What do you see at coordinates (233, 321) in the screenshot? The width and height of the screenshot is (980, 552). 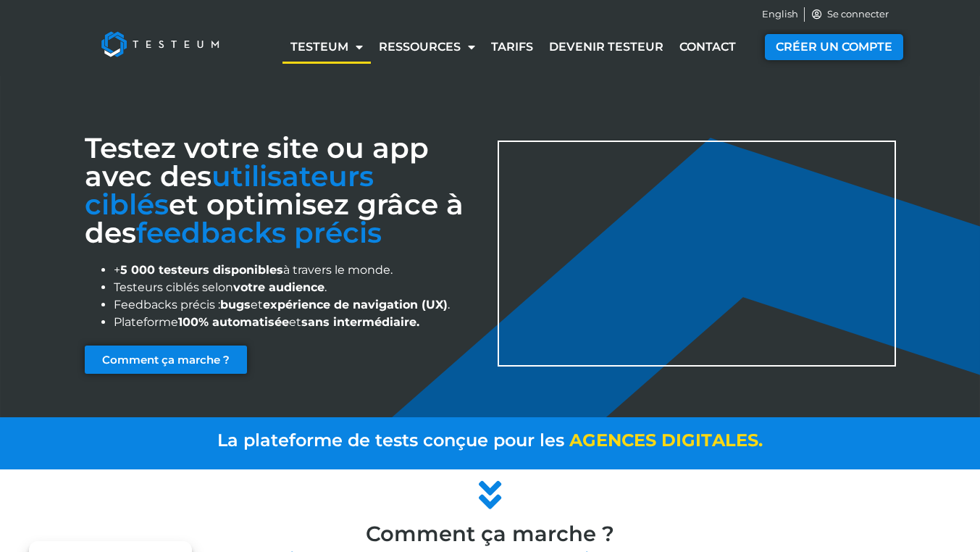 I see `strong: 100% automatisée` at bounding box center [233, 321].